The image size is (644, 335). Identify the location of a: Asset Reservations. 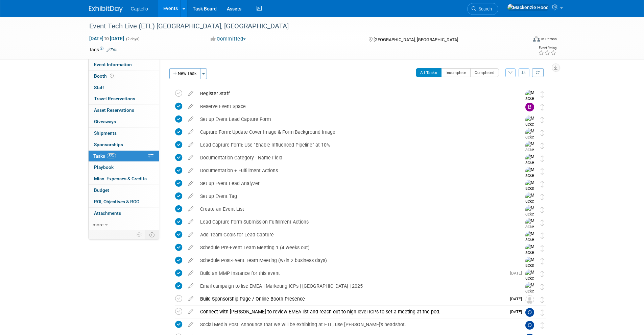
(124, 110).